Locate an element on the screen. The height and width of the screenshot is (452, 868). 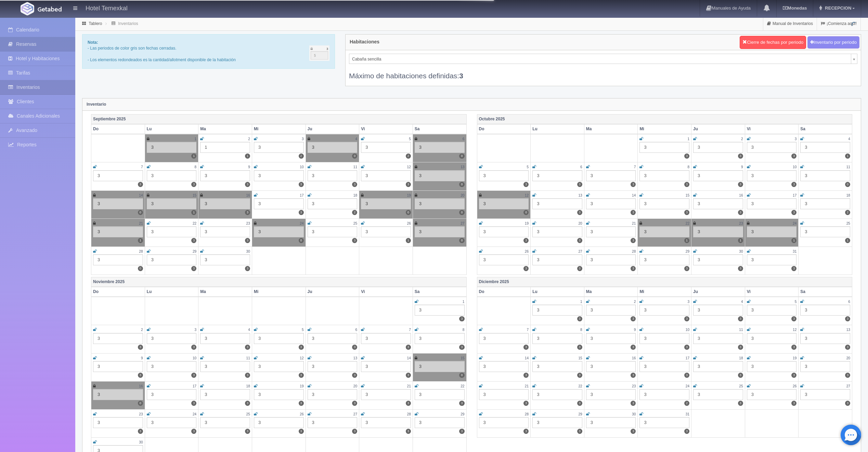
small: 5 is located at coordinates (410, 139).